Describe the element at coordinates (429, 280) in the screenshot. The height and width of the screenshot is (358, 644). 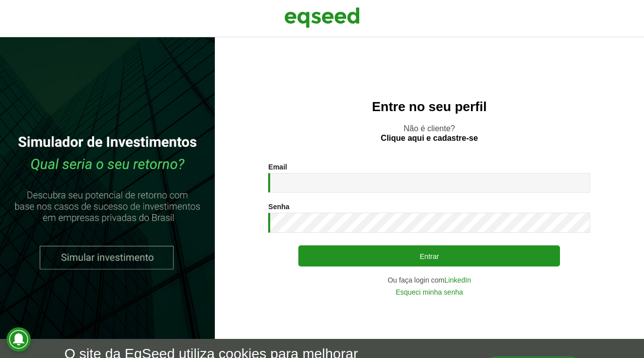
I see `div: Ou faça login com` at that location.